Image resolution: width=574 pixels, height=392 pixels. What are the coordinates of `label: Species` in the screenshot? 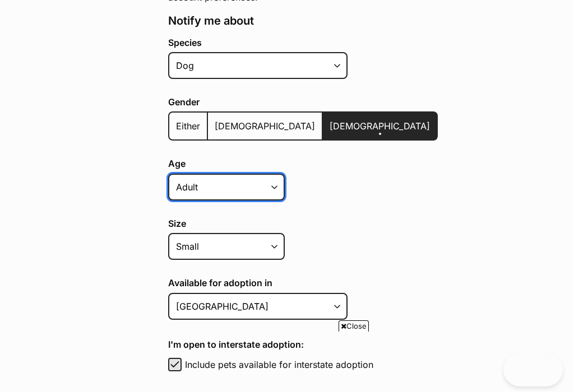 It's located at (303, 43).